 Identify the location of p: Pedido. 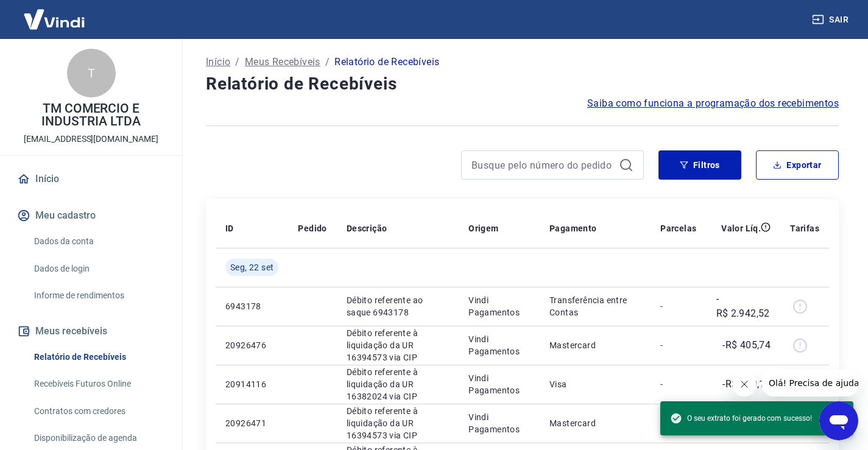
(312, 228).